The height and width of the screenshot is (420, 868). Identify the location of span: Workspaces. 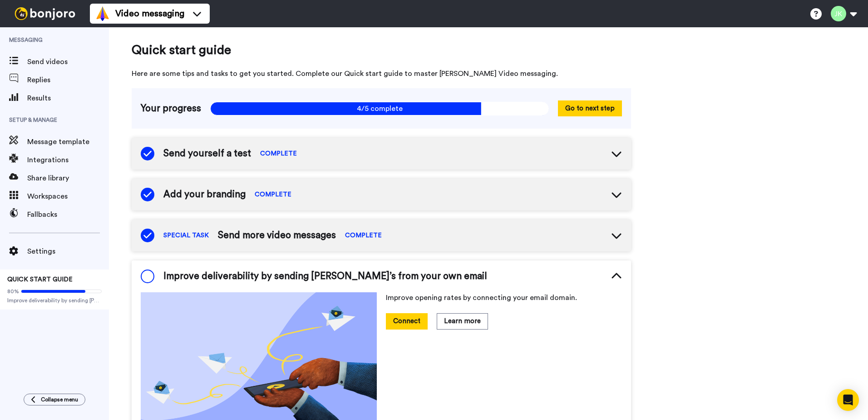
(68, 196).